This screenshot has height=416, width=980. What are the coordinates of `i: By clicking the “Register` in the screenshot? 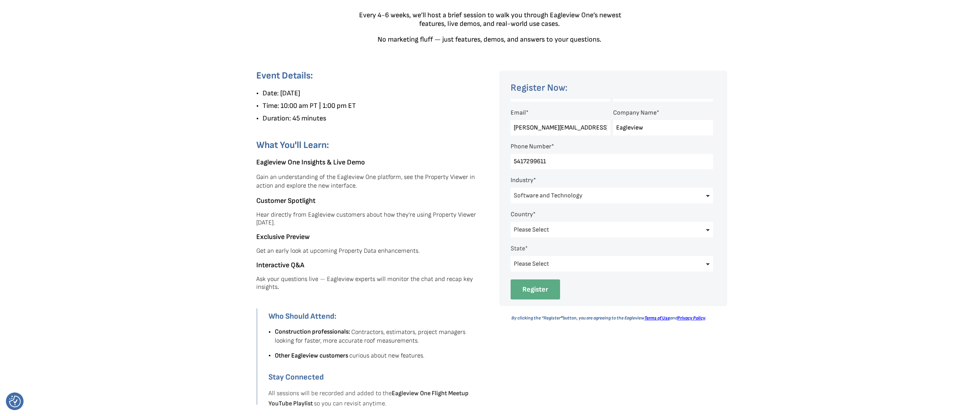 It's located at (536, 318).